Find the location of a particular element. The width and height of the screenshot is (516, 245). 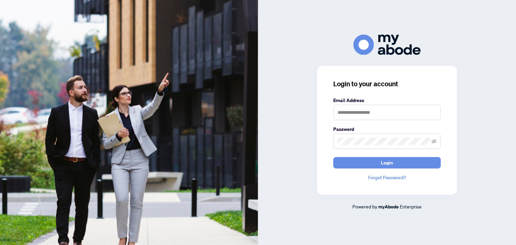

h3: Login to your account is located at coordinates (387, 84).